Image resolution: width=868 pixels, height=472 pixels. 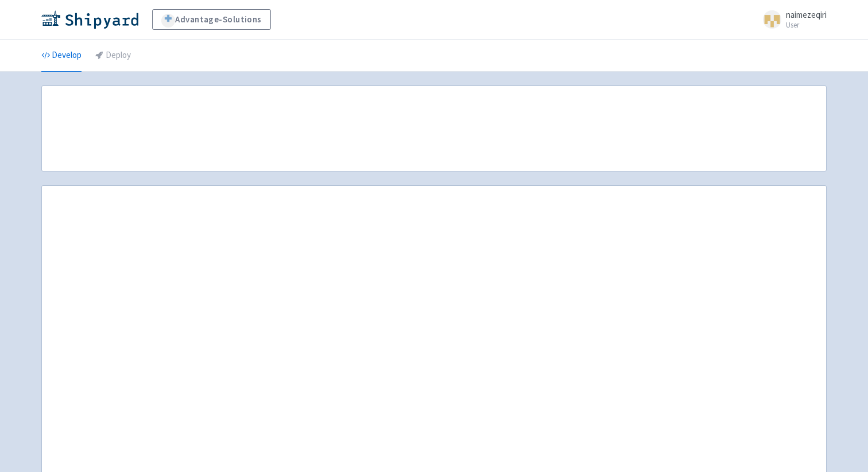 I want to click on a: naimezeqiri User, so click(x=791, y=19).